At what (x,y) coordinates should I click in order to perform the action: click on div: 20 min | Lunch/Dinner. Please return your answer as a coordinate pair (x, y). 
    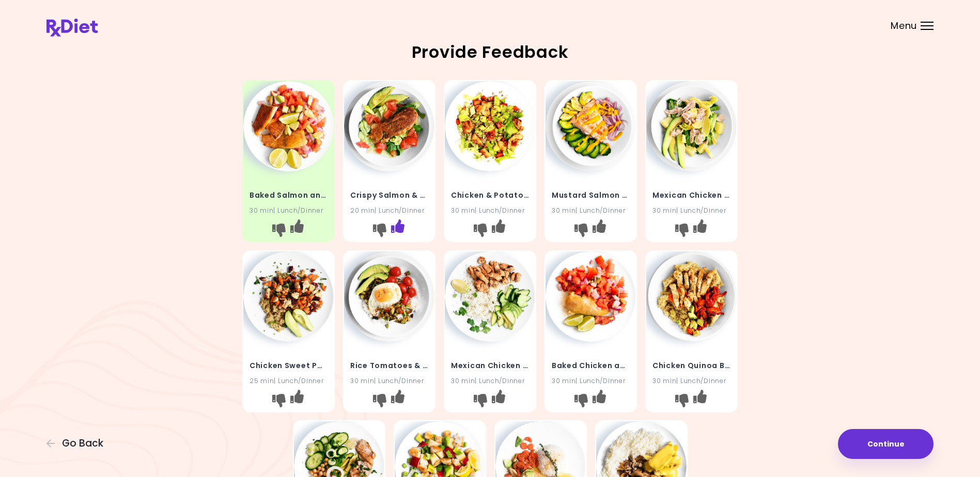
    Looking at the image, I should click on (389, 210).